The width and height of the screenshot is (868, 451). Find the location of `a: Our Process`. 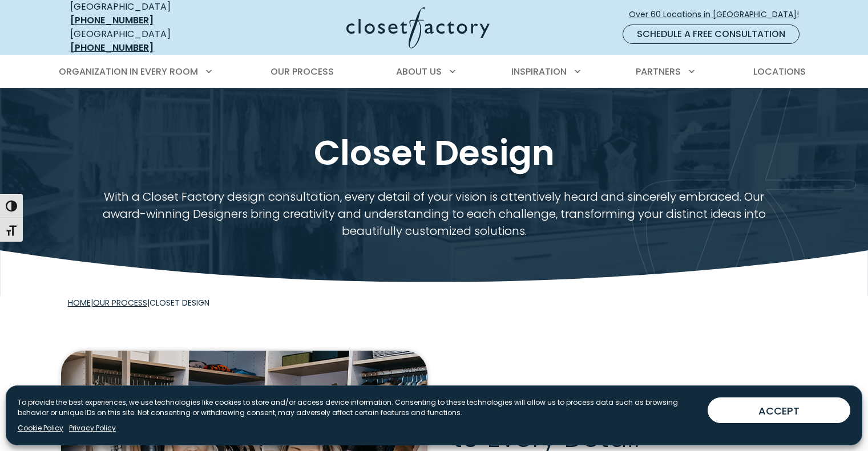

a: Our Process is located at coordinates (120, 303).